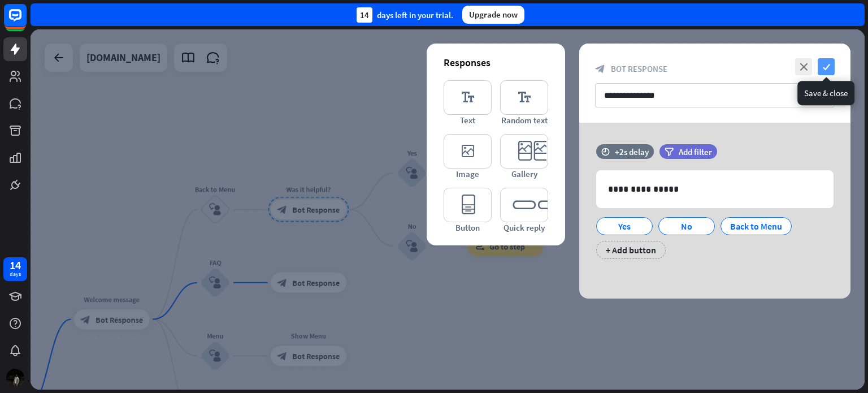 Image resolution: width=868 pixels, height=393 pixels. Describe the element at coordinates (404, 15) in the screenshot. I see `div: days left in your trial.` at that location.